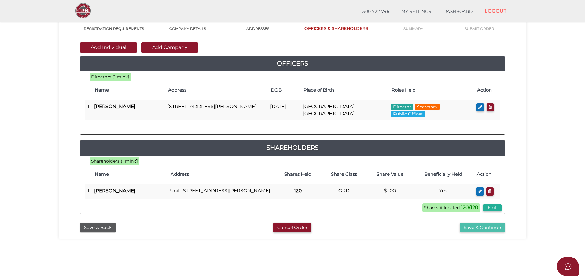 The image size is (585, 279). Describe the element at coordinates (114, 23) in the screenshot. I see `a: 1REGISTRATION REQUIREMENTS` at that location.